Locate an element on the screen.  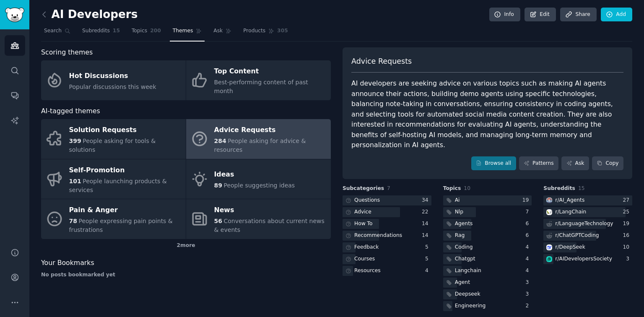
a: Share is located at coordinates (578, 15).